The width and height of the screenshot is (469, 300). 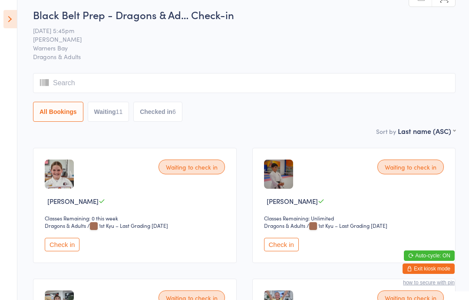 I want to click on div: Classes Remaining: Unlimited, so click(x=355, y=218).